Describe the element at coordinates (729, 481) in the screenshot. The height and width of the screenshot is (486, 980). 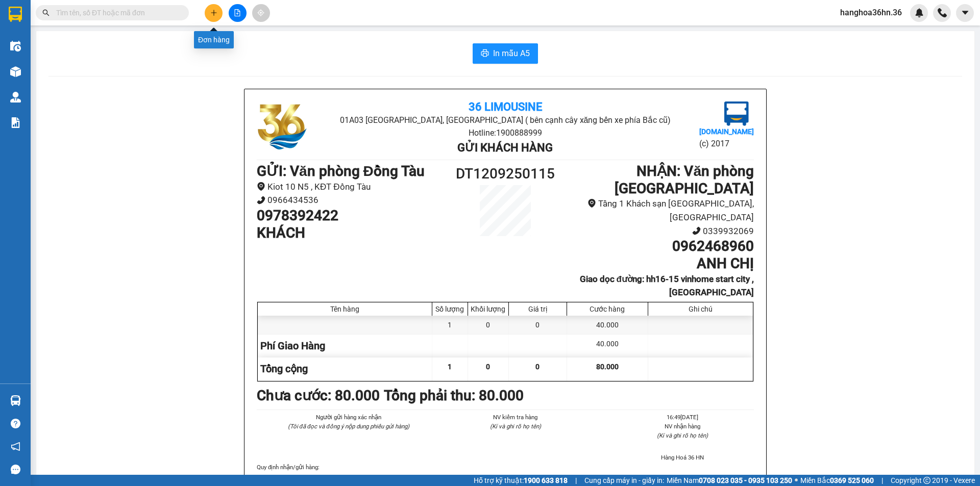
I see `span: Miền Nam` at that location.